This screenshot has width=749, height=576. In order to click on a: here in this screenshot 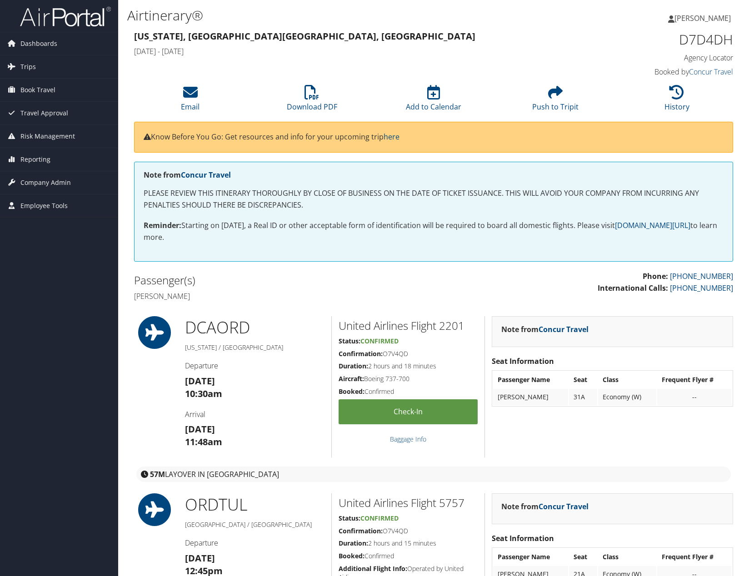, I will do `click(391, 137)`.